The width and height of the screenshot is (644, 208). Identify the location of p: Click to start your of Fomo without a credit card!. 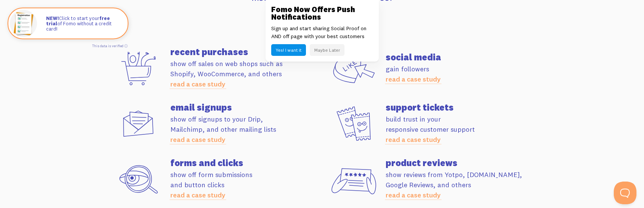
(83, 23).